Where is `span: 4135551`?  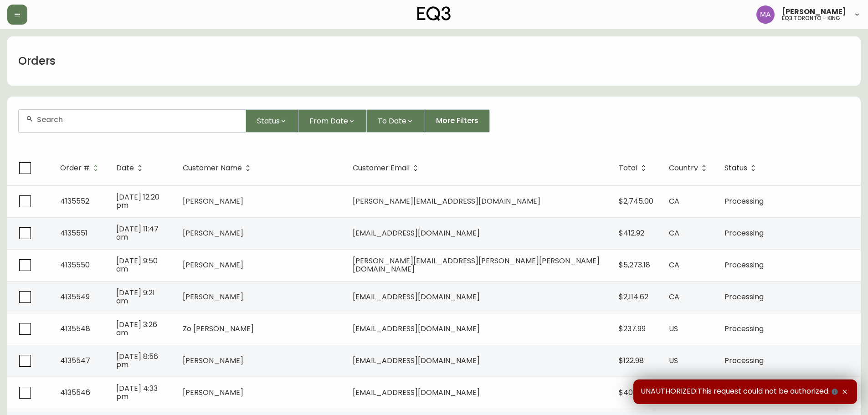 span: 4135551 is located at coordinates (74, 232).